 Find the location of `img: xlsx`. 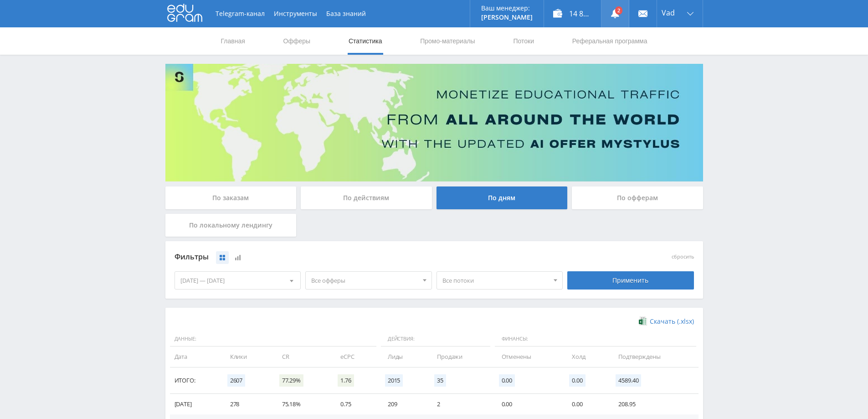

img: xlsx is located at coordinates (642, 321).